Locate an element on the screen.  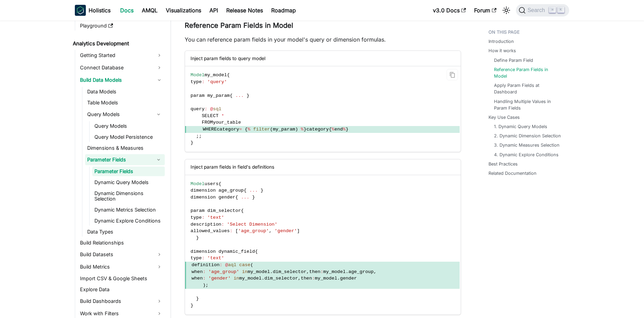
span: then is located at coordinates (306, 279).